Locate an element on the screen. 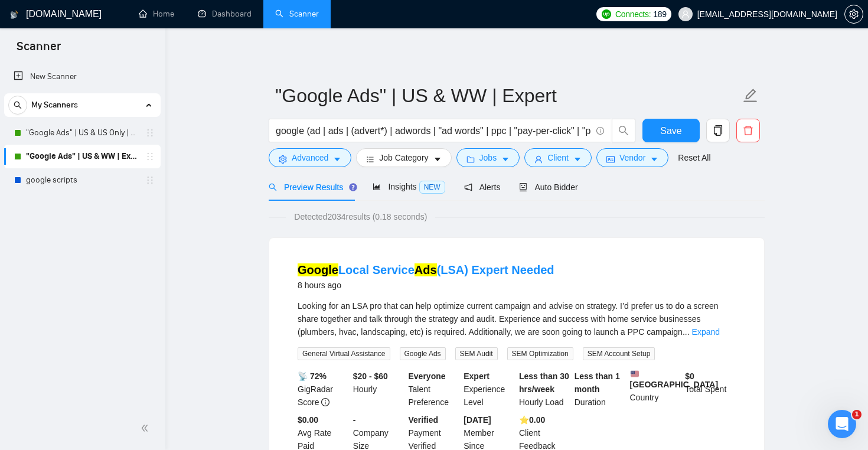  span: Detected 2034 results (0.18 seconds) is located at coordinates (361, 217).